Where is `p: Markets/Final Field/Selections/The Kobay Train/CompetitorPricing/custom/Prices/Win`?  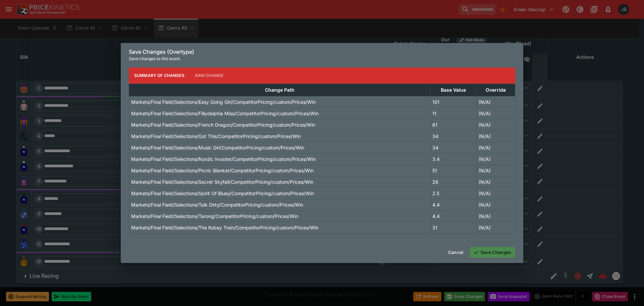
p: Markets/Final Field/Selections/The Kobay Train/CompetitorPricing/custom/Prices/Win is located at coordinates (225, 227).